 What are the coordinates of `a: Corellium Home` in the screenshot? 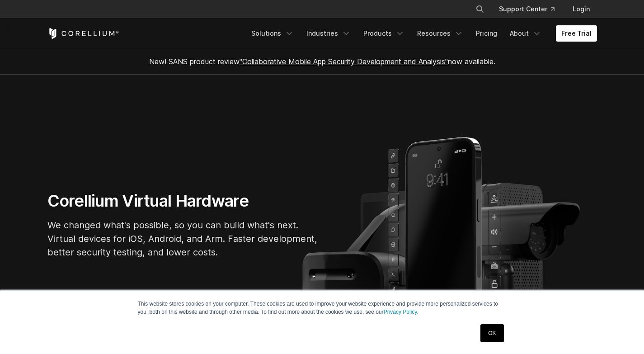 It's located at (83, 34).